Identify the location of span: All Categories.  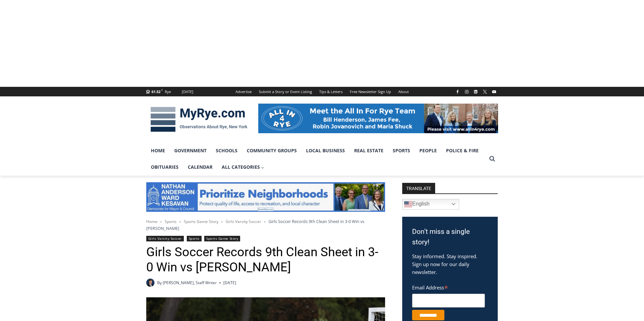
(243, 167).